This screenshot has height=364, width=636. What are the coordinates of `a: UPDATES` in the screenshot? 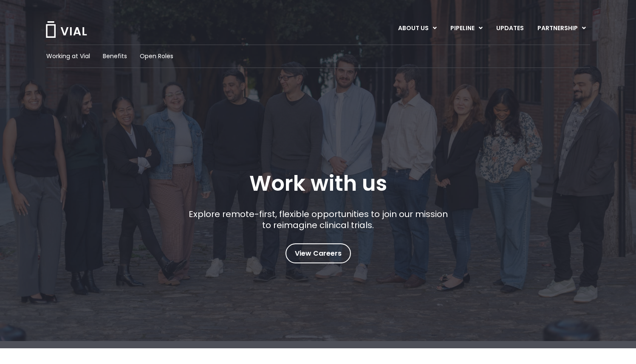 It's located at (510, 29).